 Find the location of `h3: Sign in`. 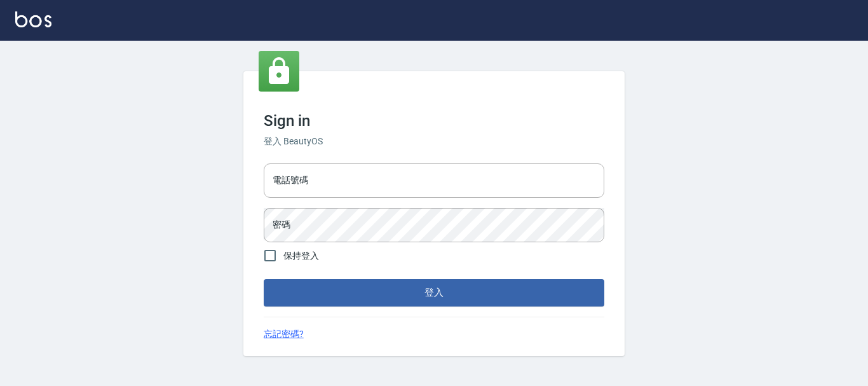

h3: Sign in is located at coordinates (434, 121).